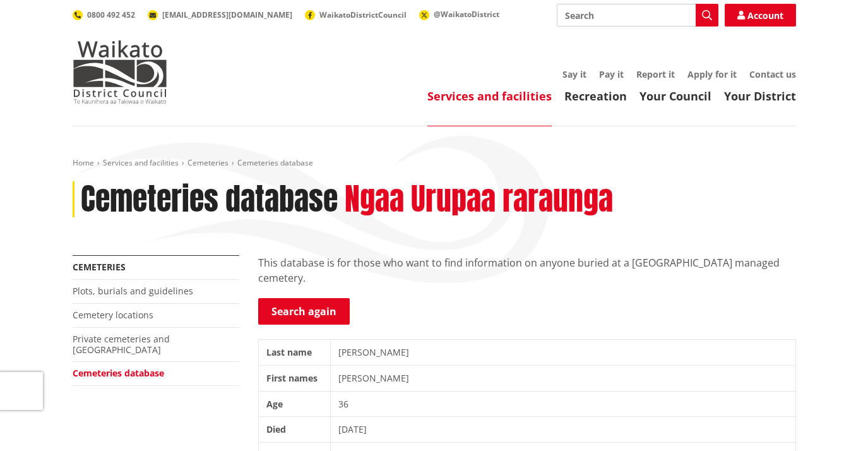  Describe the element at coordinates (459, 14) in the screenshot. I see `a: @WaikatoDistrict` at that location.